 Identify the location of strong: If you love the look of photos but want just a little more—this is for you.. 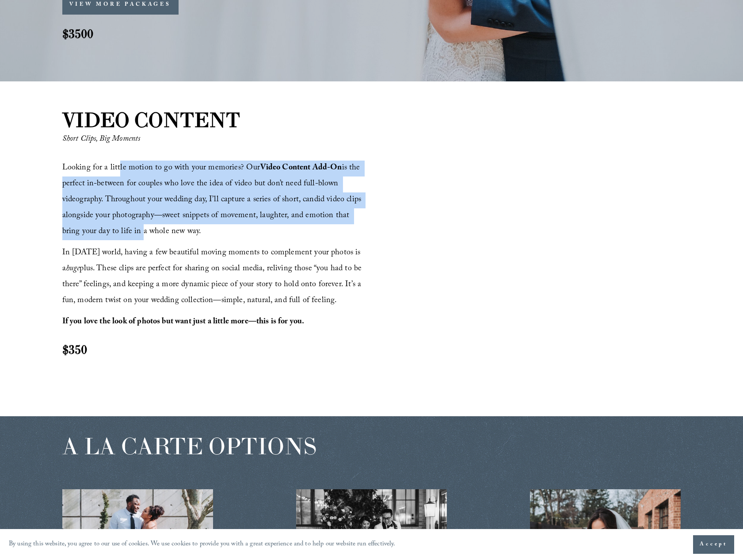
(183, 322).